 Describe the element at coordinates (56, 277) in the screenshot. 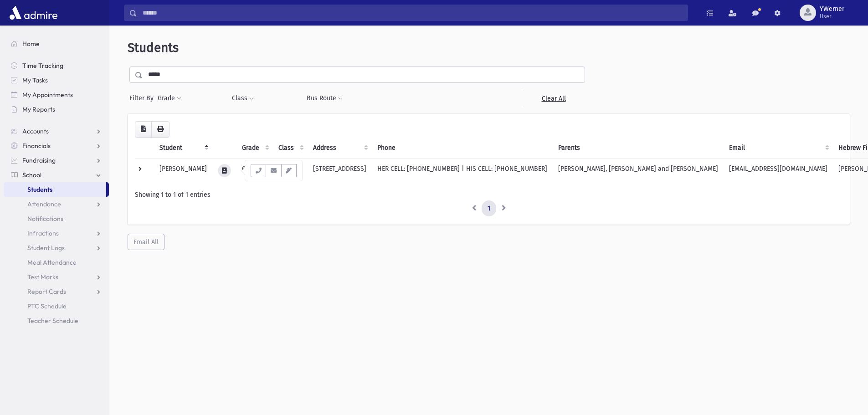

I see `a: Test Marks` at that location.